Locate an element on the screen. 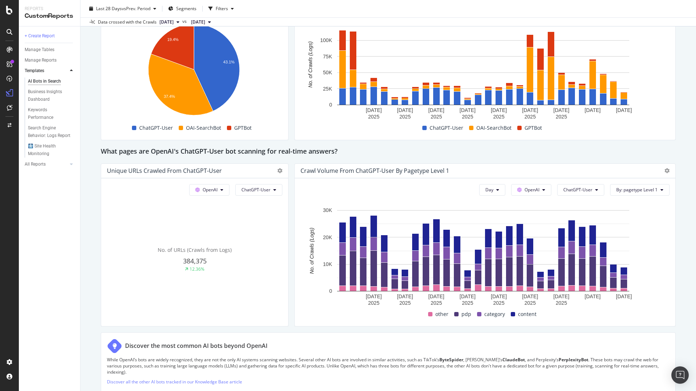 This screenshot has height=391, width=696. text: 20K is located at coordinates (328, 237).